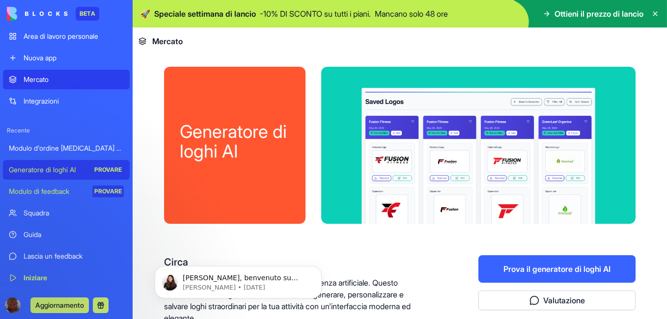  What do you see at coordinates (599, 14) in the screenshot?
I see `span: Ottieni il prezzo di lancio` at bounding box center [599, 14].